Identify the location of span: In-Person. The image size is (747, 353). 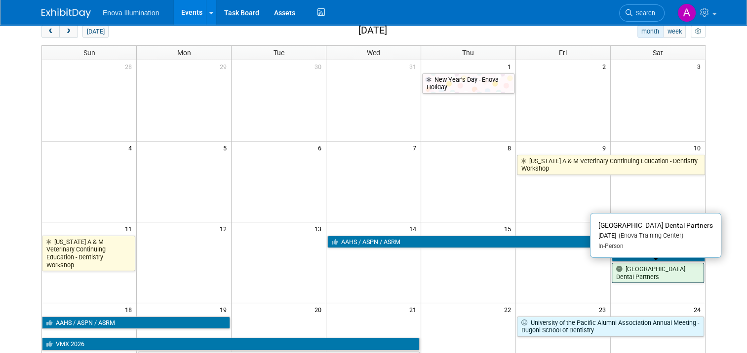
(610, 246).